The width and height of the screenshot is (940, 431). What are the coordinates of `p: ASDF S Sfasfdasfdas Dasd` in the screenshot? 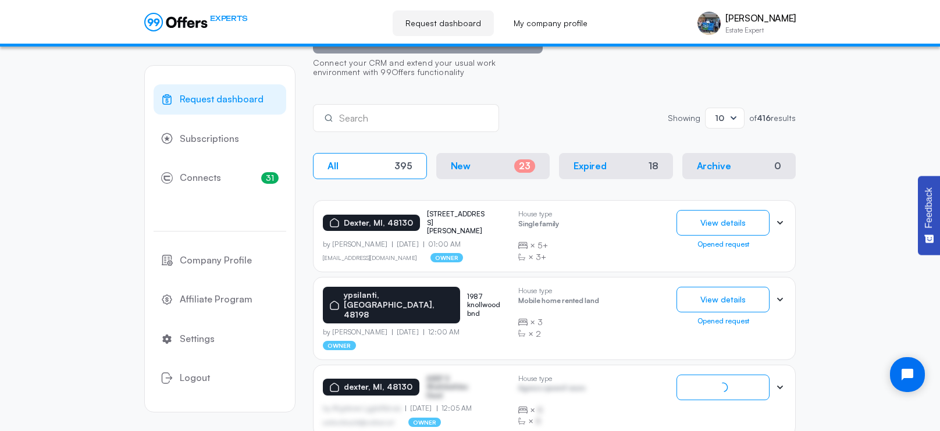 It's located at (456, 387).